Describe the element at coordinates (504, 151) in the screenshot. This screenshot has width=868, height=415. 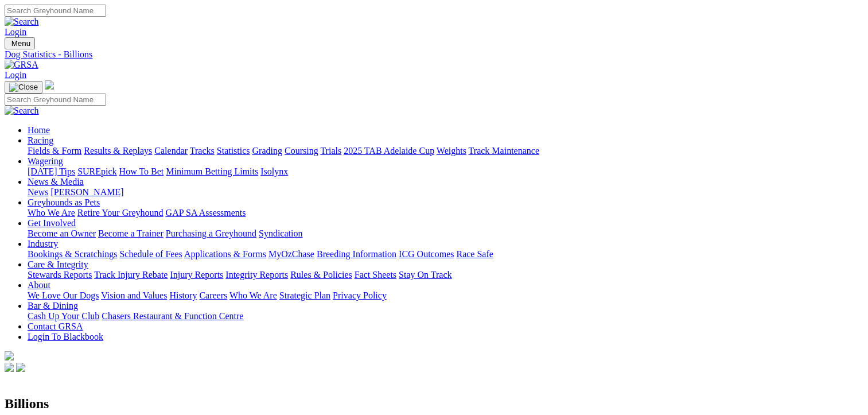
I see `a: Track Maintenance` at that location.